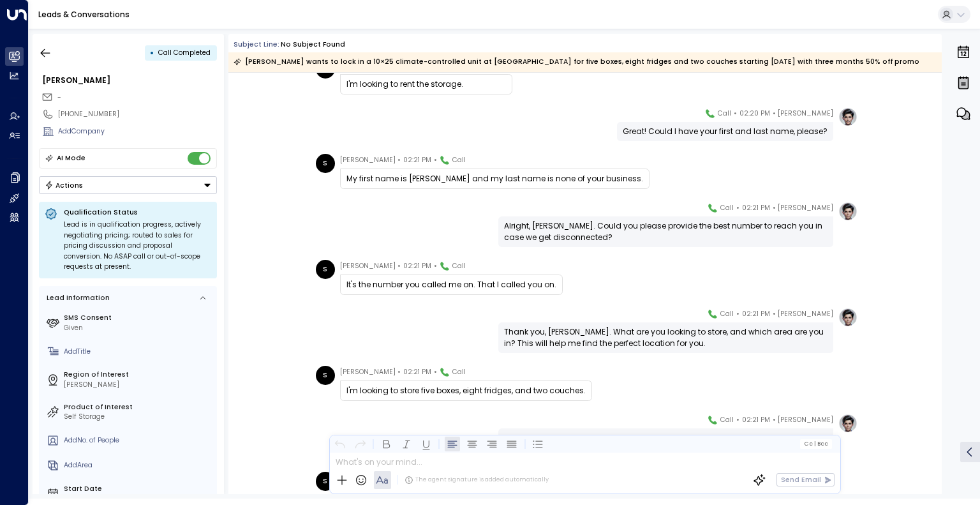 Image resolution: width=980 pixels, height=505 pixels. Describe the element at coordinates (139, 328) in the screenshot. I see `div: Given` at that location.